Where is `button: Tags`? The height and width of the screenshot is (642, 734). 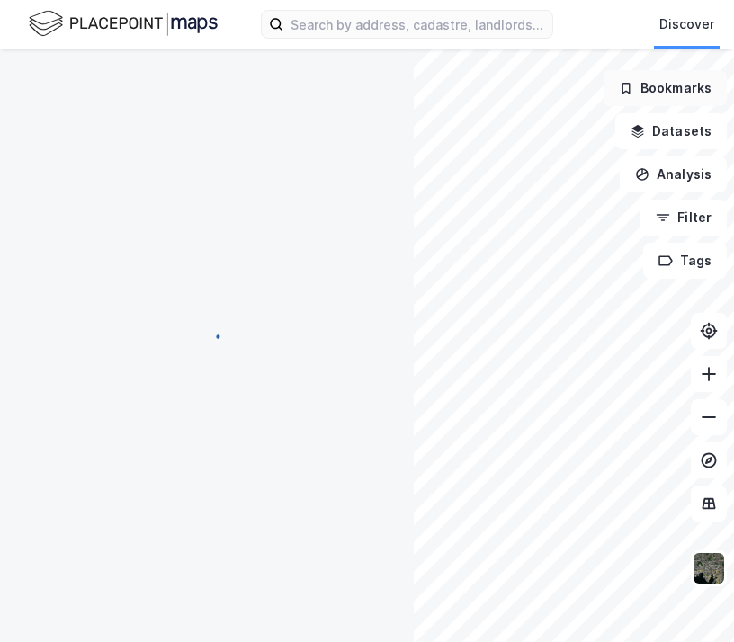 button: Tags is located at coordinates (684, 261).